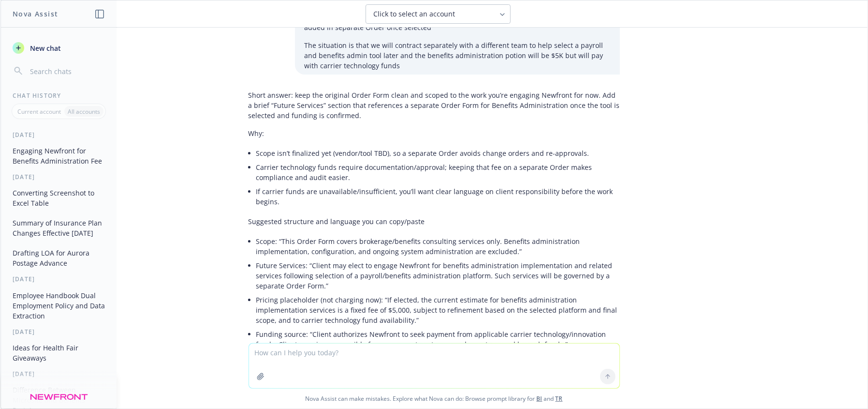  I want to click on input: Search chats, so click(66, 71).